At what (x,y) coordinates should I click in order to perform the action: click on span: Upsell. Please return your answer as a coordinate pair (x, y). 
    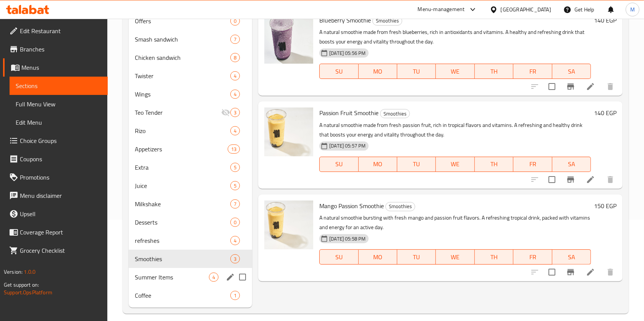
    Looking at the image, I should click on (61, 214).